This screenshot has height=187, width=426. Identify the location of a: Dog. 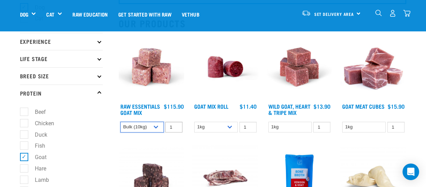
(24, 14).